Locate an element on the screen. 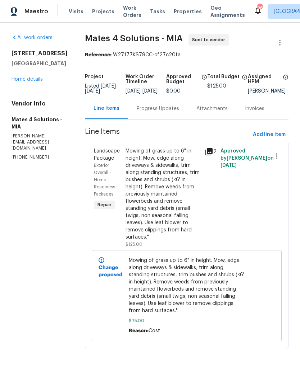  div: Progress Updates is located at coordinates (158, 109).